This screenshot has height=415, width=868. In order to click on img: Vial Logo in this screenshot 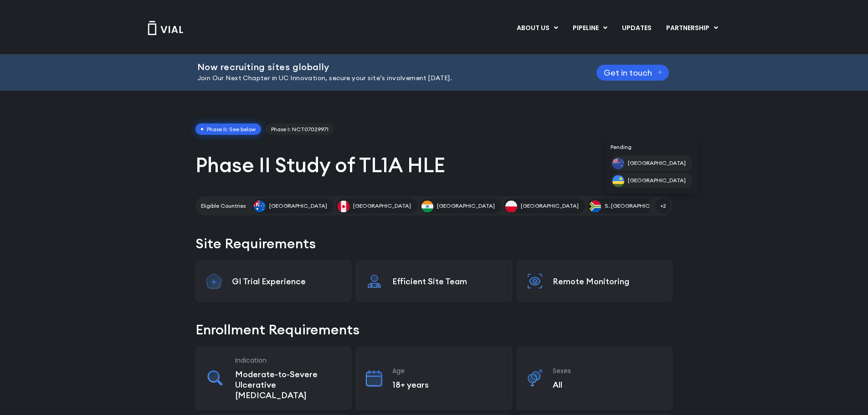, I will do `click(166, 28)`.